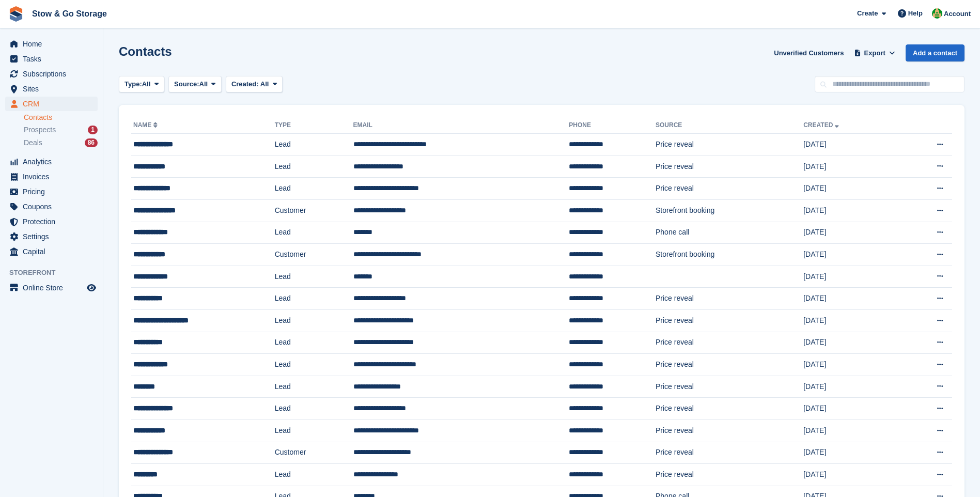  What do you see at coordinates (54, 176) in the screenshot?
I see `span: Invoices` at bounding box center [54, 176].